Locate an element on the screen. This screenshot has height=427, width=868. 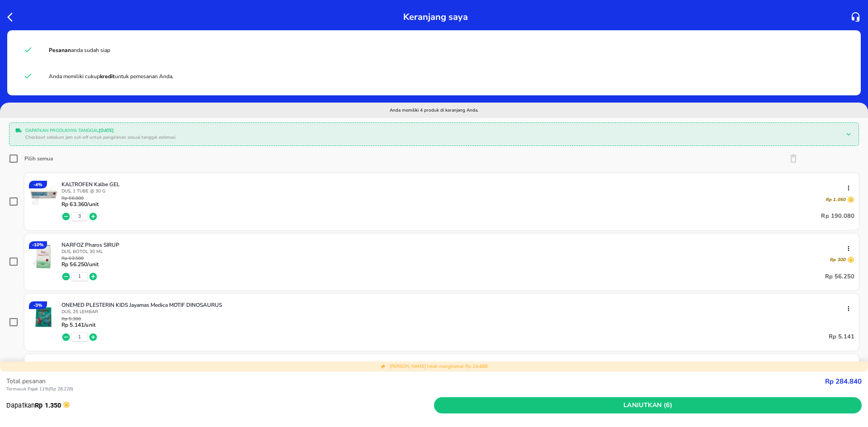
strong: Rp 1.350 is located at coordinates (48, 406).